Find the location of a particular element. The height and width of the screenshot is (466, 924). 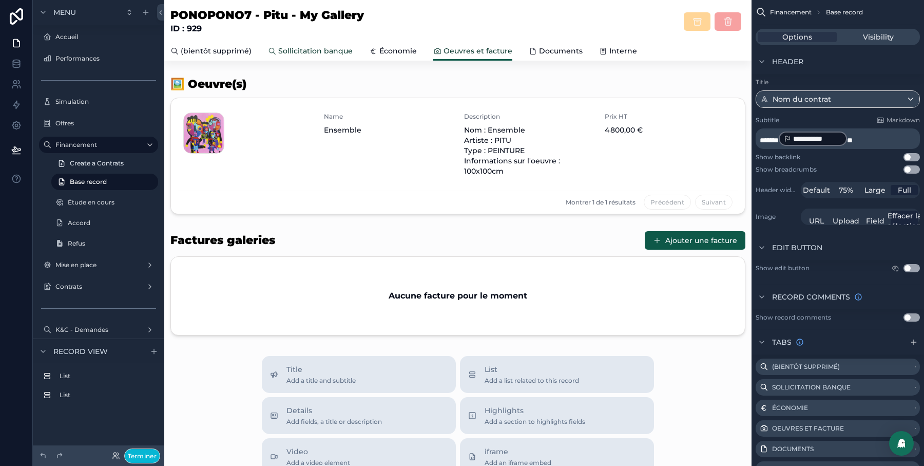

a: Sollicitation banque is located at coordinates (310, 52).